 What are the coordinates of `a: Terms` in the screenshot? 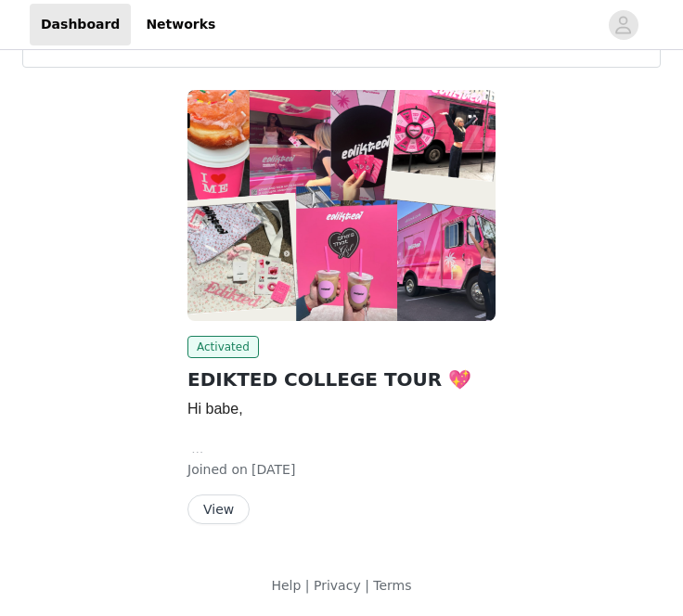 It's located at (392, 586).